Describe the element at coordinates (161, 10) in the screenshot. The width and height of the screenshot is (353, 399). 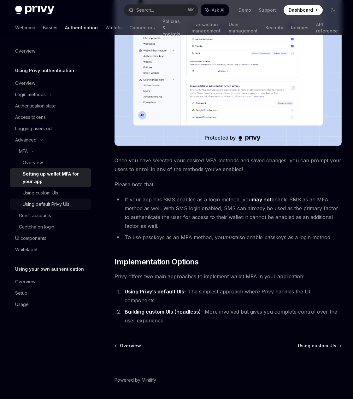
I see `button: Search...⌘K` at that location.